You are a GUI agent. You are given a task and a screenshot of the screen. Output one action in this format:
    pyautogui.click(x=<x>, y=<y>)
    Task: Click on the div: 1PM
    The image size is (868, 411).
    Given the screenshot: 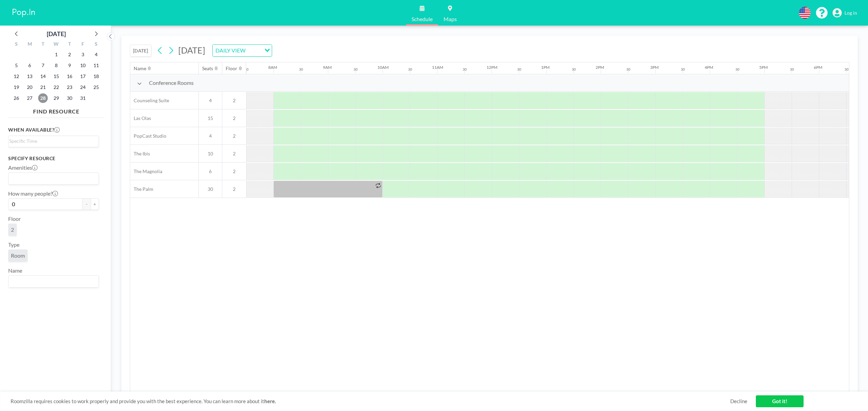 What is the action you would take?
    pyautogui.click(x=545, y=67)
    